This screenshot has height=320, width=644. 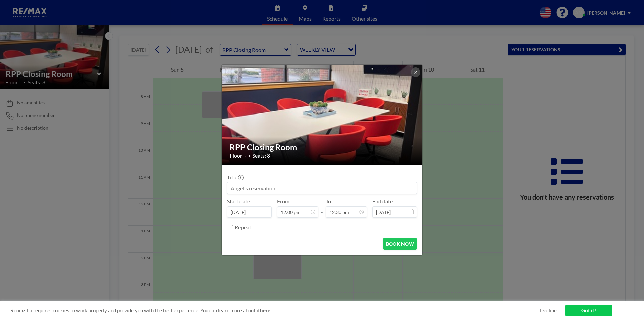 I want to click on label: Title, so click(x=235, y=177).